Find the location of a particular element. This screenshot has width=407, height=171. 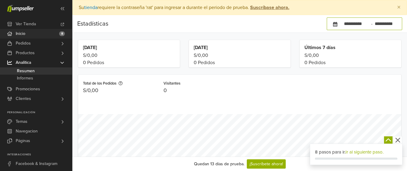

span: 8 is located at coordinates (62, 34).